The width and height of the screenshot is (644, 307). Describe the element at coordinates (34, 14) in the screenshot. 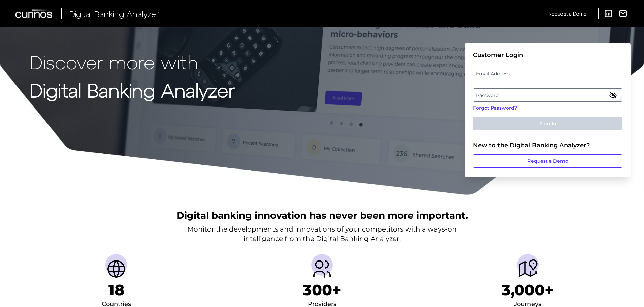

I see `img: Curinos` at that location.